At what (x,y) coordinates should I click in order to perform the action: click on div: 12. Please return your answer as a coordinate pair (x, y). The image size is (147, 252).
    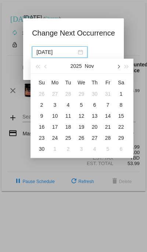
    Looking at the image, I should click on (81, 116).